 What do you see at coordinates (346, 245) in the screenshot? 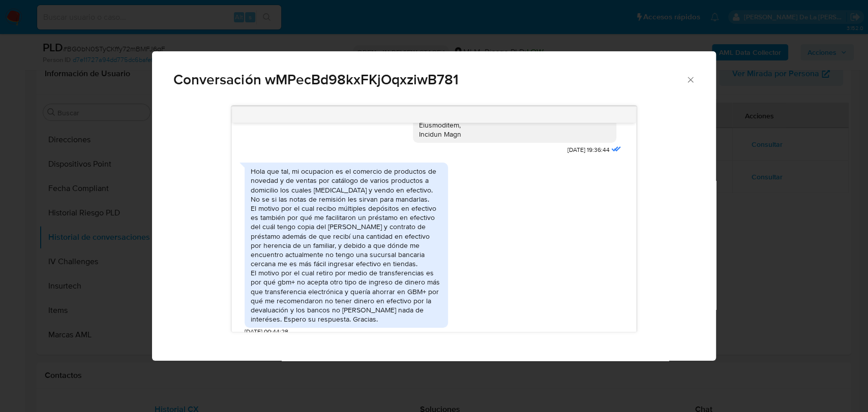
I see `div: Hola que tal, mi ocupacion es el comercio de productos de novedad y de ventas por catálogo de var...` at bounding box center [346, 245].